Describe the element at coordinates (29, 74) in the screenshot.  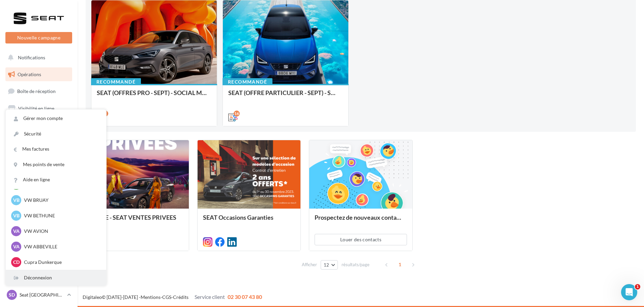
I see `span: Opérations` at that location.